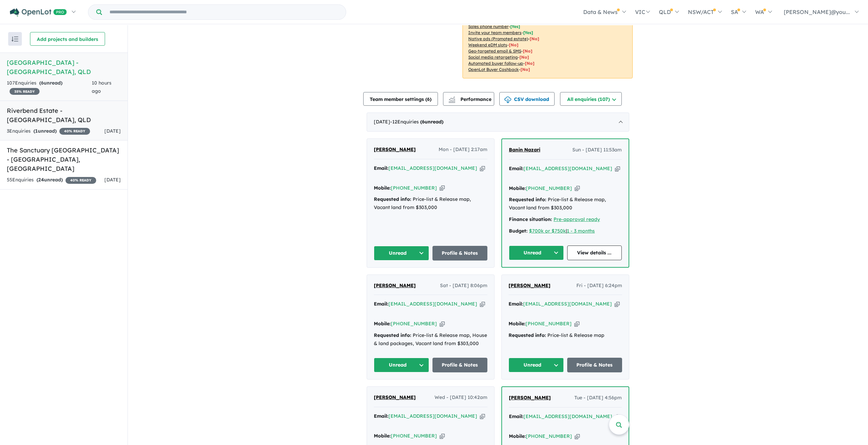 Image resolution: width=868 pixels, height=445 pixels. I want to click on u: Geo-targeted email & SMS, so click(495, 50).